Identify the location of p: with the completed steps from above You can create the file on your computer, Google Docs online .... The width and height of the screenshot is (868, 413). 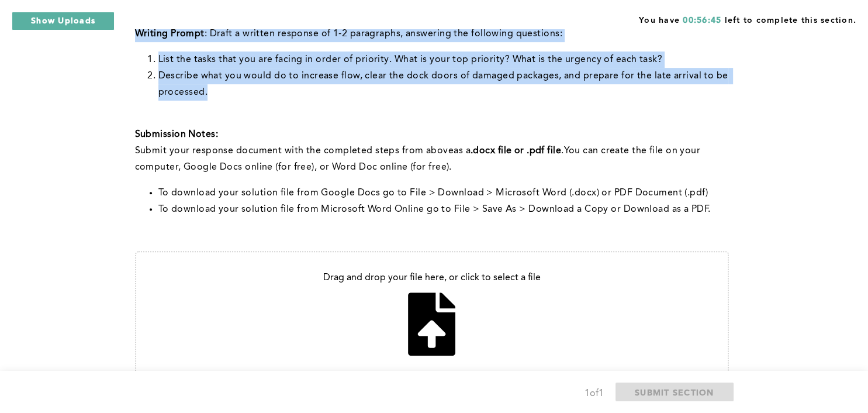
(432, 159).